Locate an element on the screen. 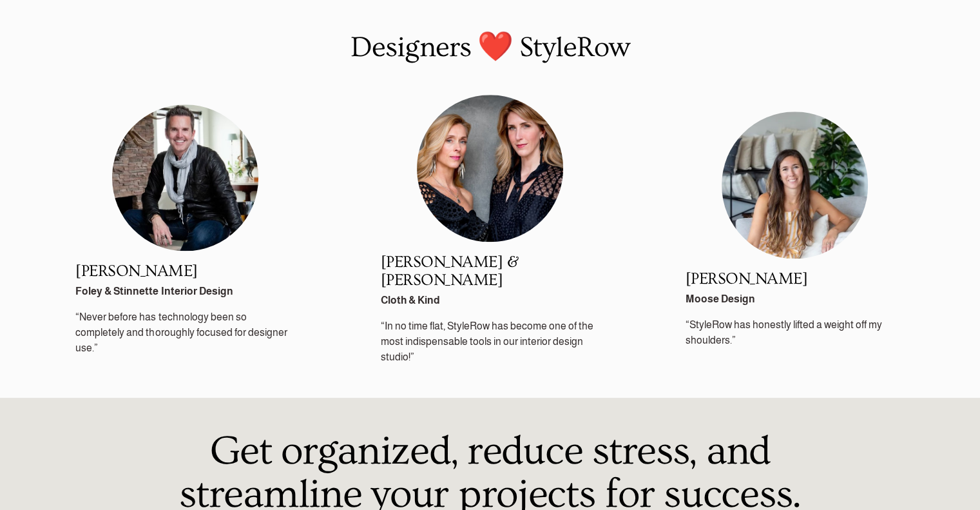  p: Designers ❤️ StyleRow is located at coordinates (490, 47).